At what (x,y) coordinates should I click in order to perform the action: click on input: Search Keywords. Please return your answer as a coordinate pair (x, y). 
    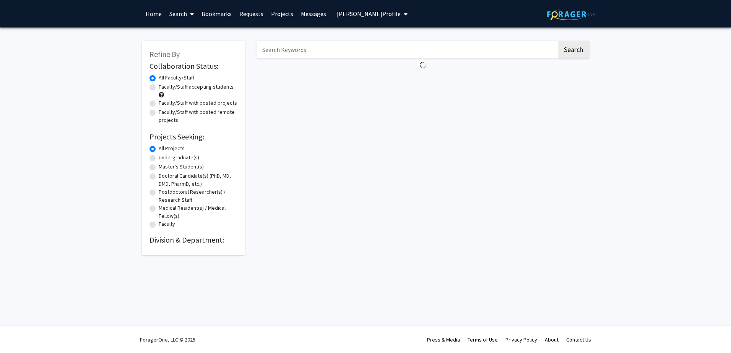
    Looking at the image, I should click on (407, 50).